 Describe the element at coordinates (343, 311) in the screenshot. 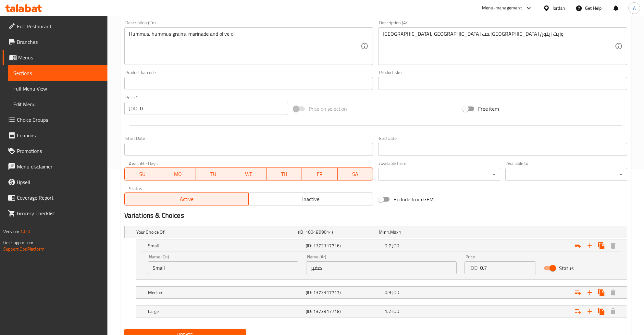

I see `h5: (ID: 1373317718)` at that location.